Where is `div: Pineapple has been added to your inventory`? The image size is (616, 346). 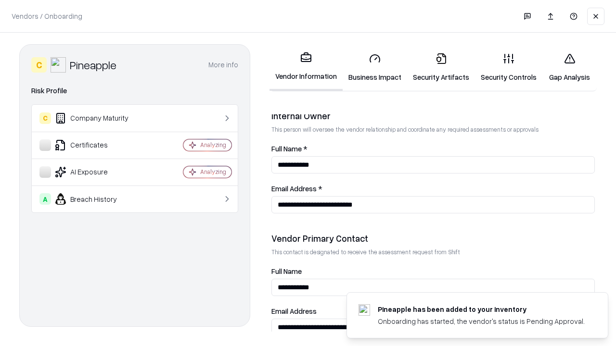 div: Pineapple has been added to your inventory is located at coordinates (481, 309).